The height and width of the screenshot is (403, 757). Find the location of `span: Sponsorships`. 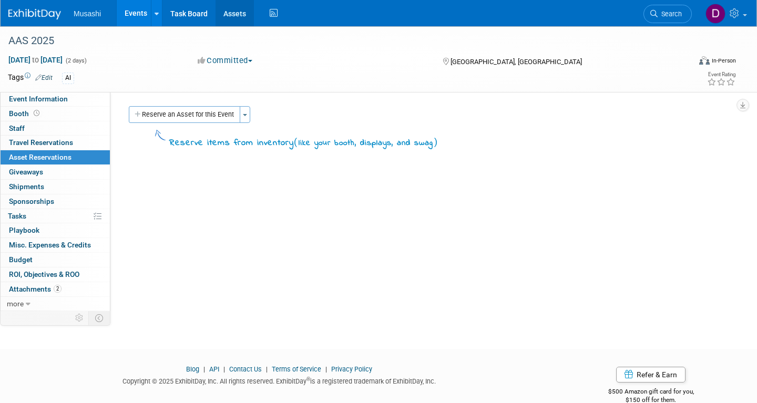

span: Sponsorships is located at coordinates (32, 201).